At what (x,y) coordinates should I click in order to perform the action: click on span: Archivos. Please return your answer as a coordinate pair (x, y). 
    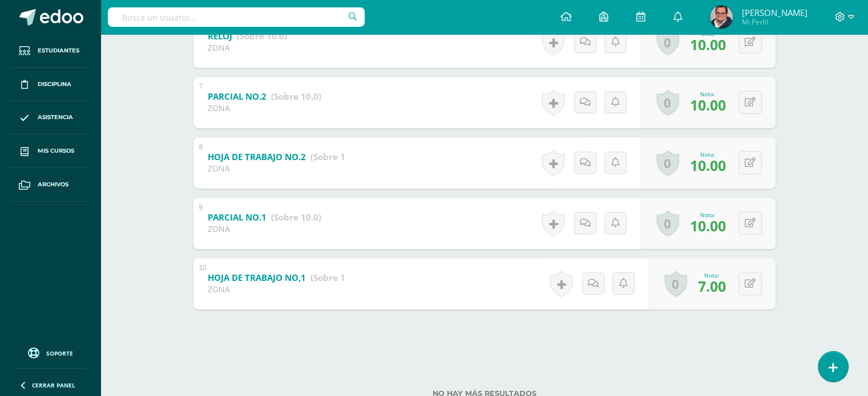
    Looking at the image, I should click on (53, 185).